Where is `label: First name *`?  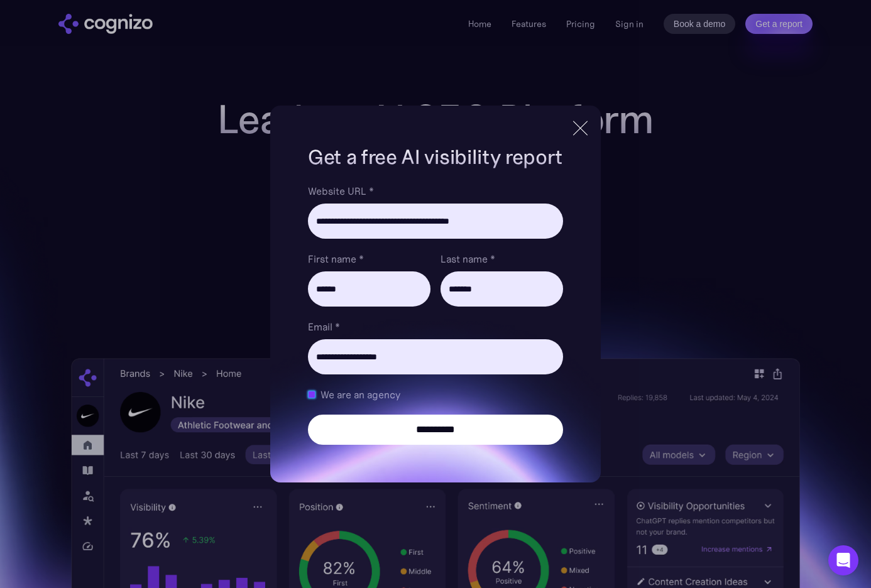 label: First name * is located at coordinates (370, 259).